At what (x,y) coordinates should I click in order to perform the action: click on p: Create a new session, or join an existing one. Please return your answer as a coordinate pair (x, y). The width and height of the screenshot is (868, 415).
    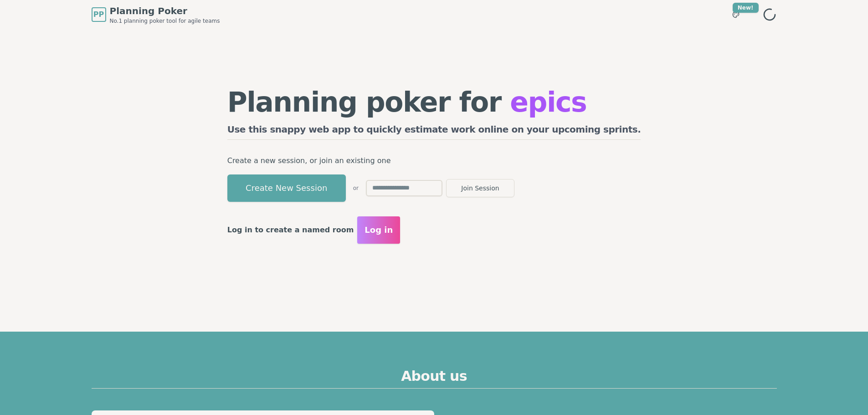
    Looking at the image, I should click on (434, 160).